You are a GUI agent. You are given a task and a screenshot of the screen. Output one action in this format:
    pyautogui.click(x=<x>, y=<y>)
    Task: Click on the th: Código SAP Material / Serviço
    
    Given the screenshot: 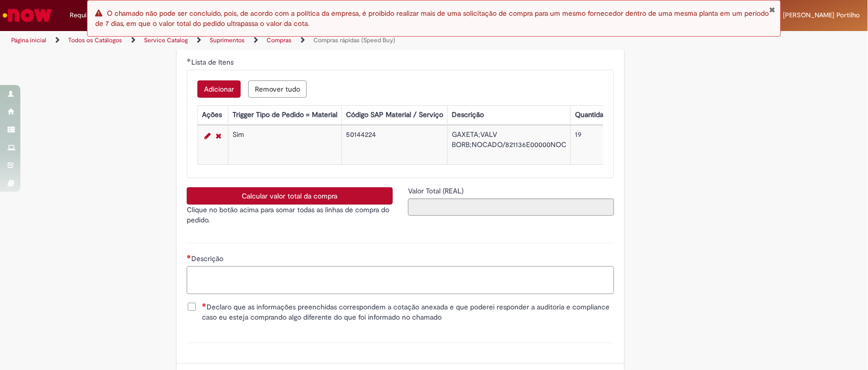 What is the action you would take?
    pyautogui.click(x=394, y=115)
    